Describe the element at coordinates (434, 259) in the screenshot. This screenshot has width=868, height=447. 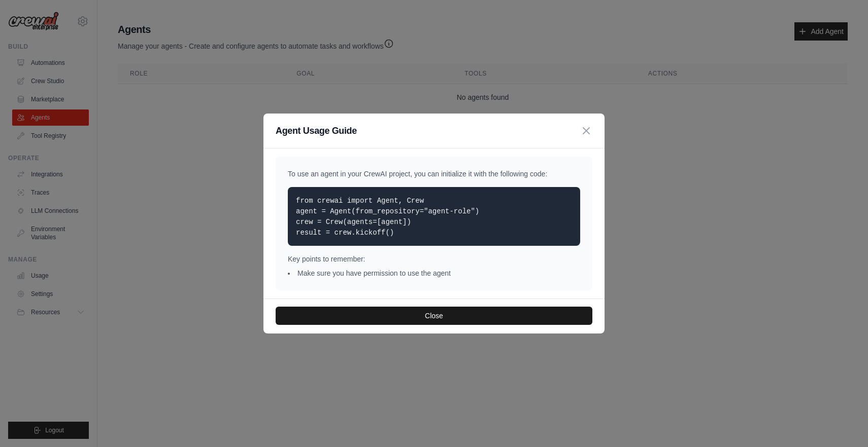
I see `p: Key points to remember:` at that location.